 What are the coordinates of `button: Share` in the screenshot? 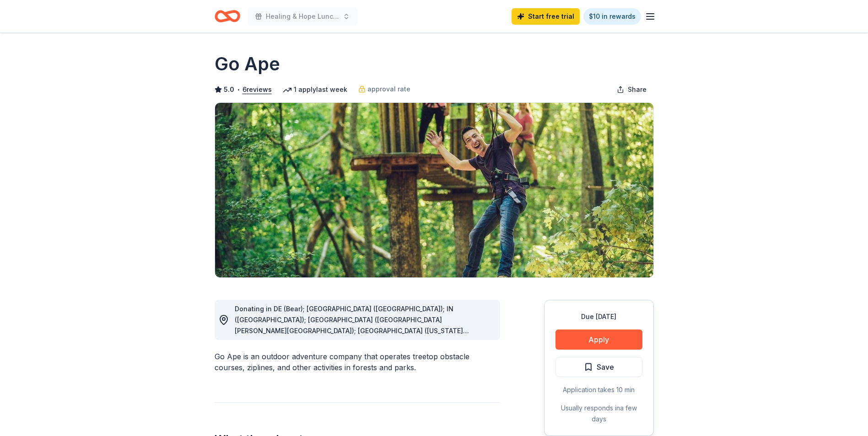 It's located at (632, 90).